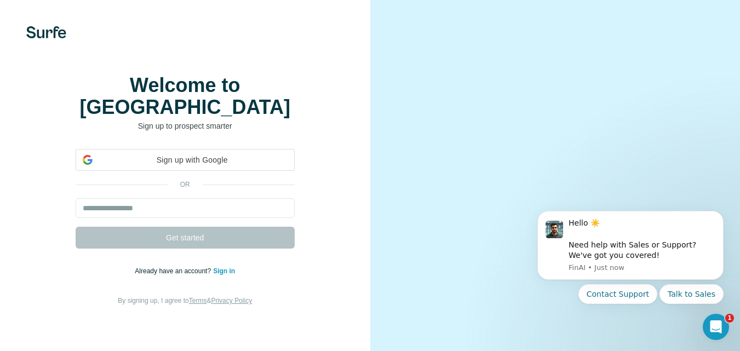 This screenshot has height=351, width=740. What do you see at coordinates (729, 318) in the screenshot?
I see `span: 1` at bounding box center [729, 318].